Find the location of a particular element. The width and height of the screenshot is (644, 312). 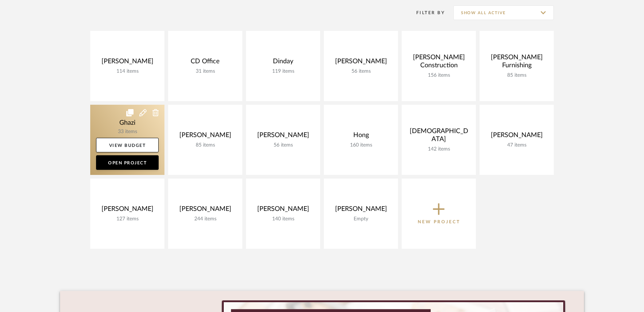

div: 142 items is located at coordinates (439, 149).